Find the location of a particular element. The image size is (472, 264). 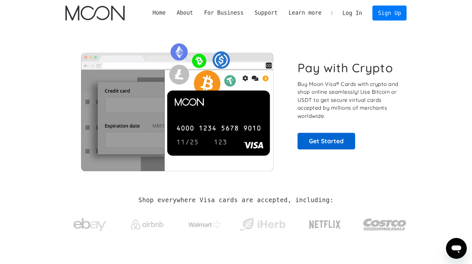

a: Costco is located at coordinates (385, 223).